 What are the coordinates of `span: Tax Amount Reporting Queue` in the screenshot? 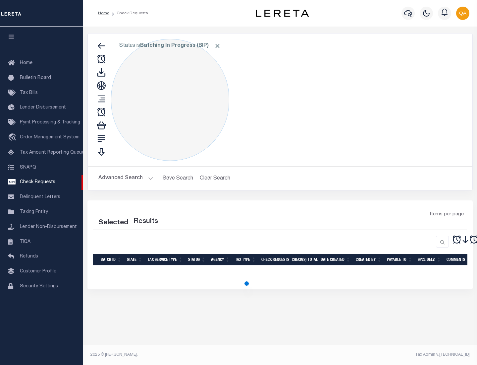 It's located at (52, 153).